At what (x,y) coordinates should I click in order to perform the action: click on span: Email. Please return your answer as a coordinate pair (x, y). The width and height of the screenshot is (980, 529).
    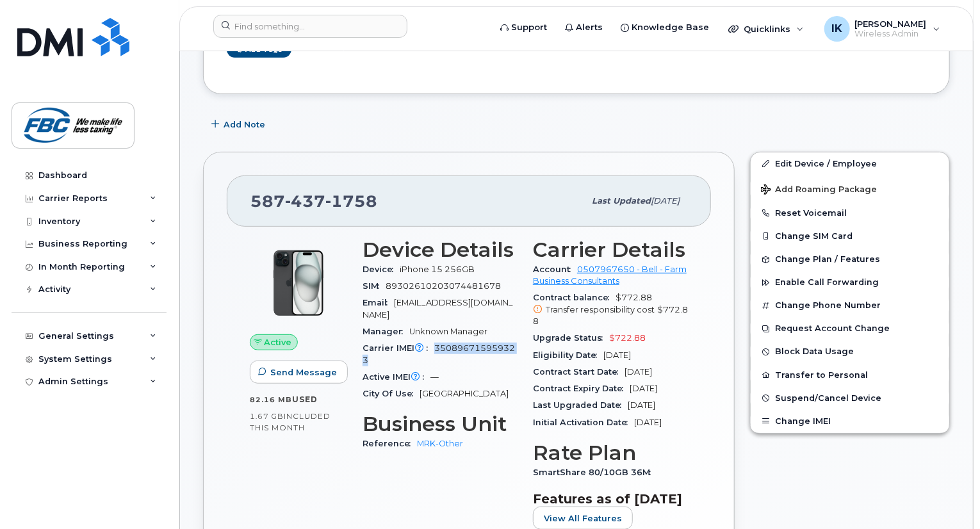
    Looking at the image, I should click on (378, 302).